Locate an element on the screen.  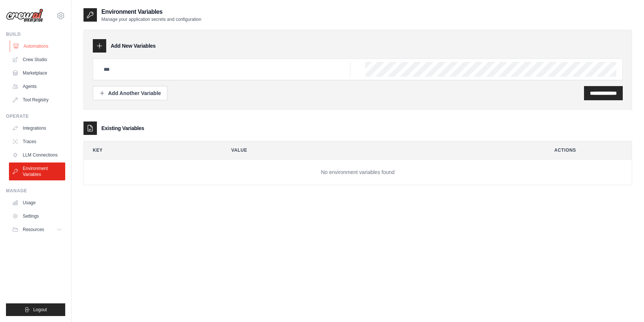
td: No environment variables found is located at coordinates (358, 172).